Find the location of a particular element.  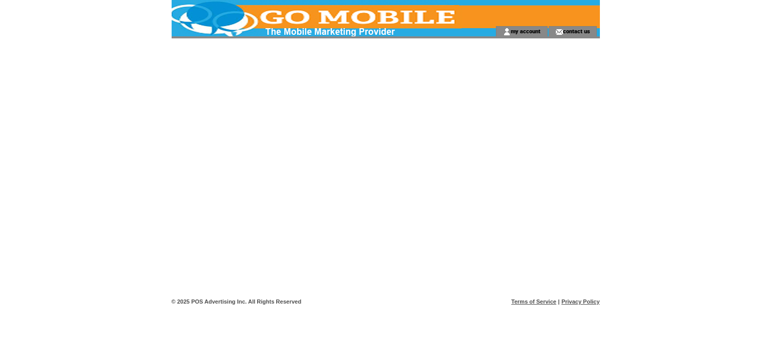

img: contact_us_icon.gif;jsessionid=3E5BD90652D703AC5A0FD0B8820B0A1B is located at coordinates (559, 32).